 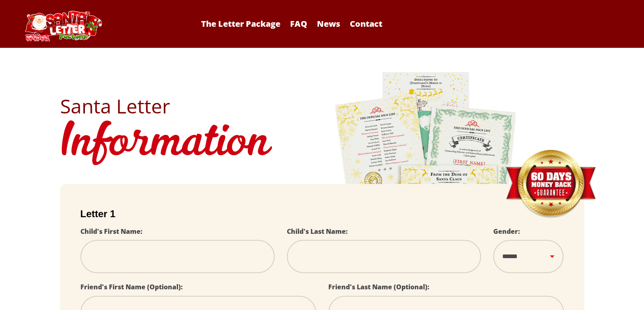 I want to click on a: News, so click(x=328, y=23).